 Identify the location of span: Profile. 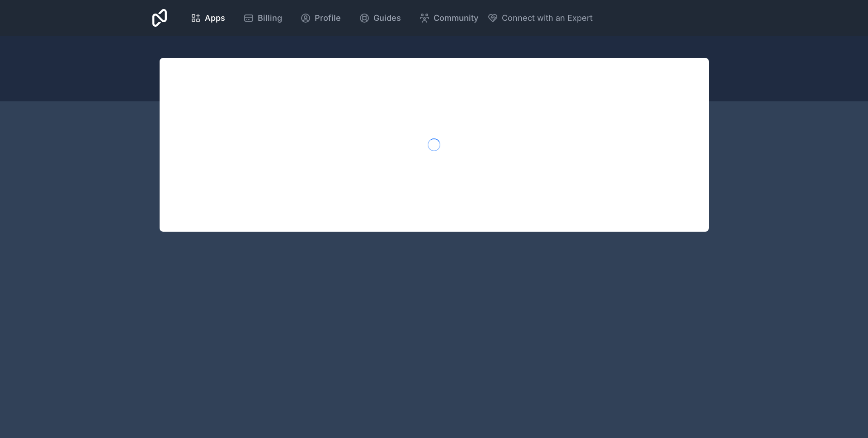
(328, 18).